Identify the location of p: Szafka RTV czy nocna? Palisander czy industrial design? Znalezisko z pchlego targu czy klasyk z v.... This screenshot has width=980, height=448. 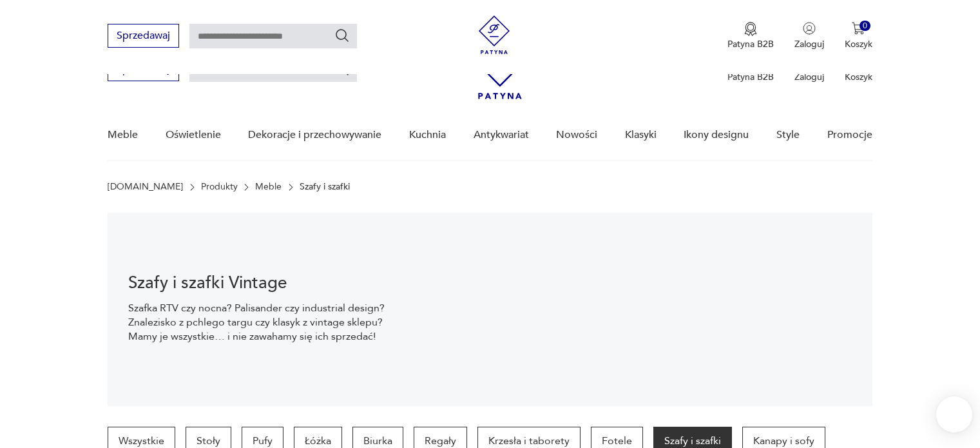
(260, 322).